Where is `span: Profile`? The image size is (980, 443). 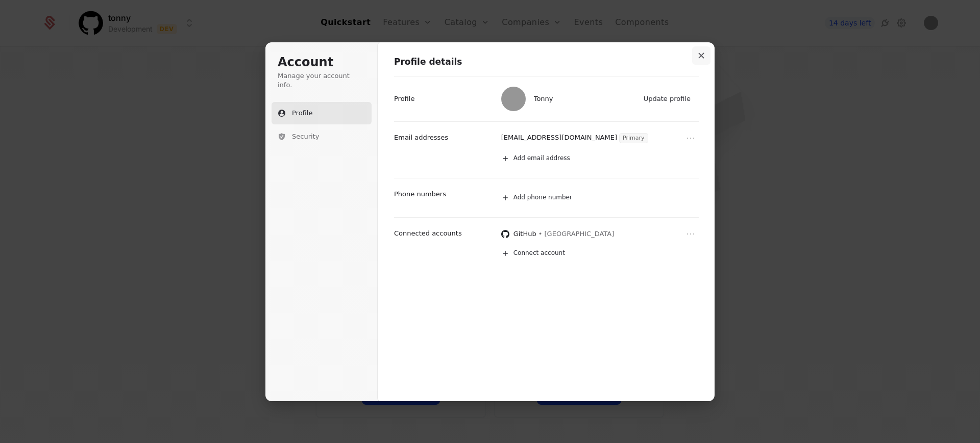
span: Profile is located at coordinates (302, 113).